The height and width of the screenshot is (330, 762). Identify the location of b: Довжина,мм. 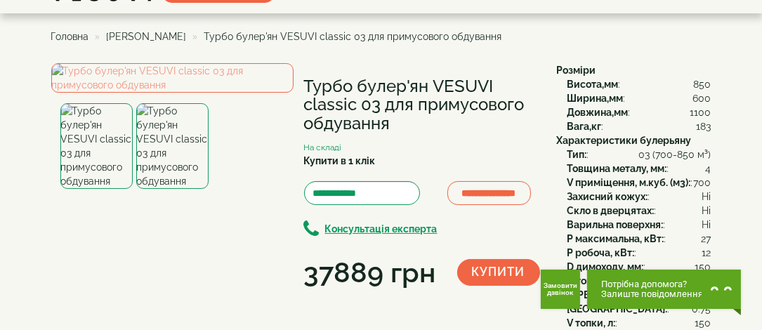
(598, 112).